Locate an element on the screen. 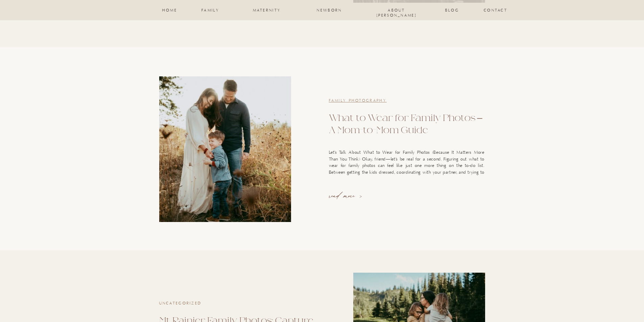  img: what to wear family photos is located at coordinates (225, 149).